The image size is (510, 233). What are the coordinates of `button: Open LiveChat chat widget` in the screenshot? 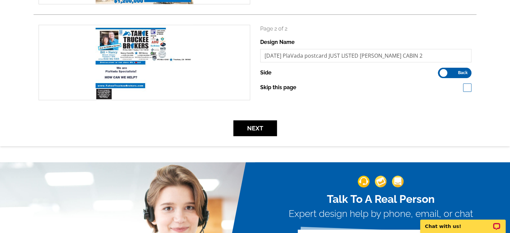 It's located at (81, 14).